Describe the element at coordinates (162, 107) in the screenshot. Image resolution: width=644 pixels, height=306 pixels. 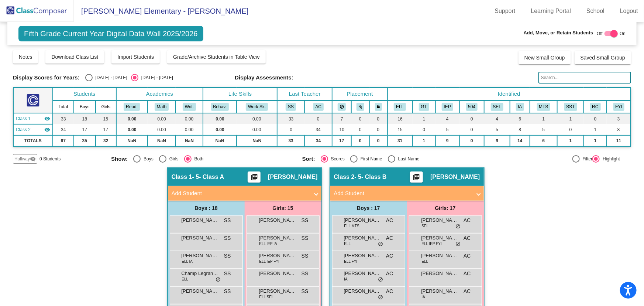
I see `button: Math` at that location.